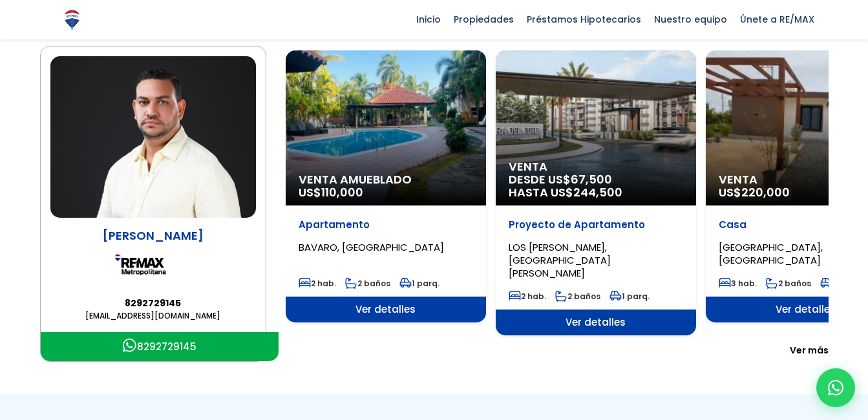  Describe the element at coordinates (386, 186) in the screenshot. I see `div: 4 / 16` at that location.